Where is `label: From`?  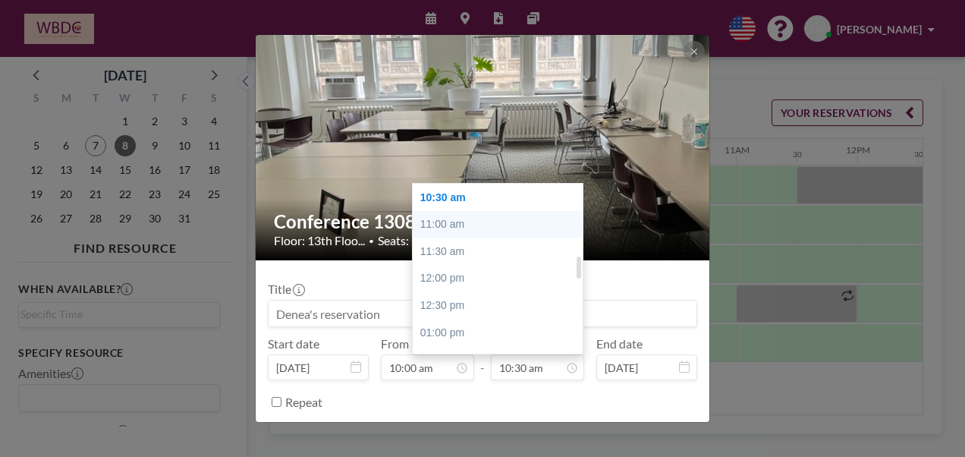 label: From is located at coordinates (394, 344).